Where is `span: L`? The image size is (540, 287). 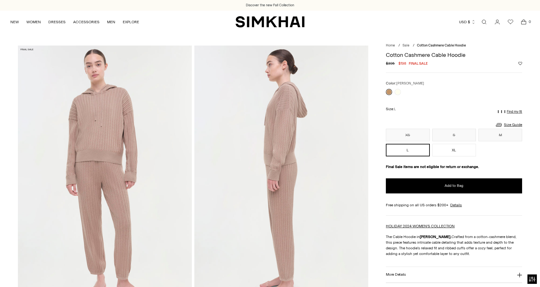
span: L is located at coordinates (395, 109).